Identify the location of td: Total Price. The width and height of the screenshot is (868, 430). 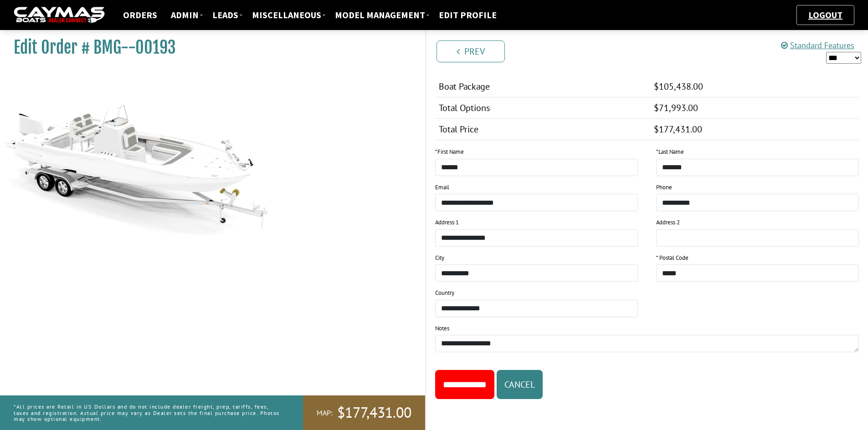
(543, 130).